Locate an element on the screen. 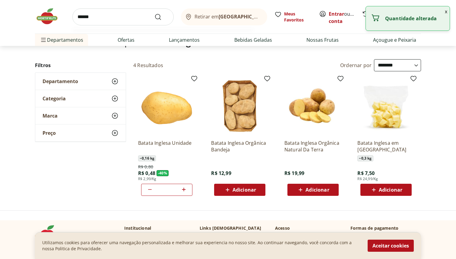 This screenshot has height=259, width=456. span: R$ 24,99/Kg is located at coordinates (368, 179).